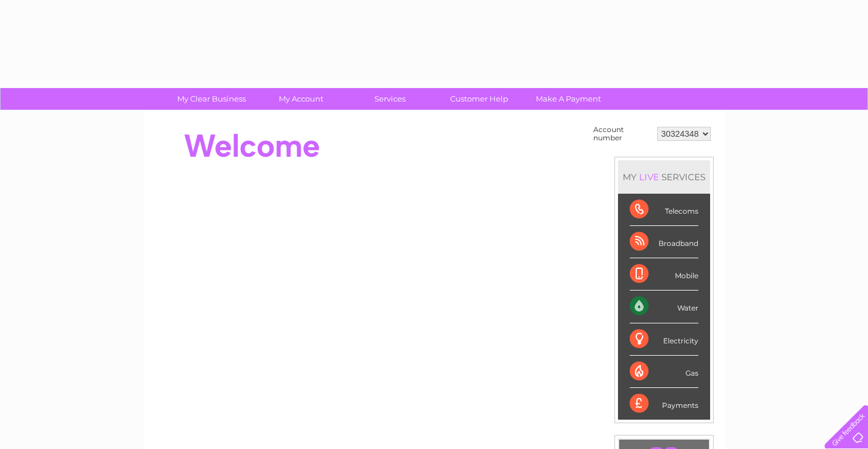 The width and height of the screenshot is (868, 449). I want to click on div: Broadband, so click(664, 242).